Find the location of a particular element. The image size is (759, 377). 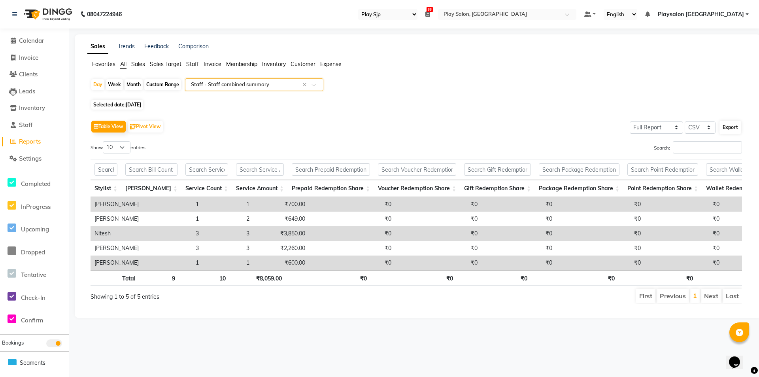

th: Point Redemption Share: activate to sort column ascending is located at coordinates (662, 188).